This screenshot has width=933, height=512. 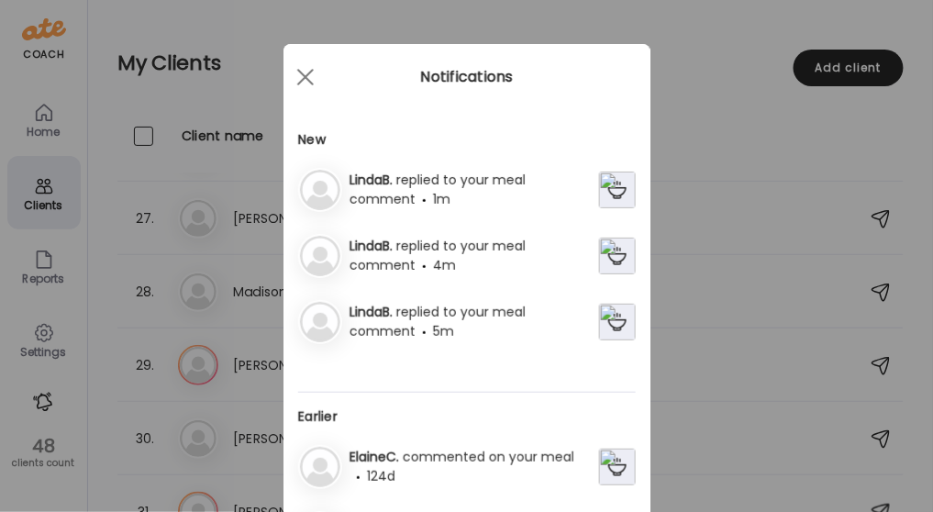 What do you see at coordinates (443, 331) in the screenshot?
I see `span: 5m` at bounding box center [443, 331].